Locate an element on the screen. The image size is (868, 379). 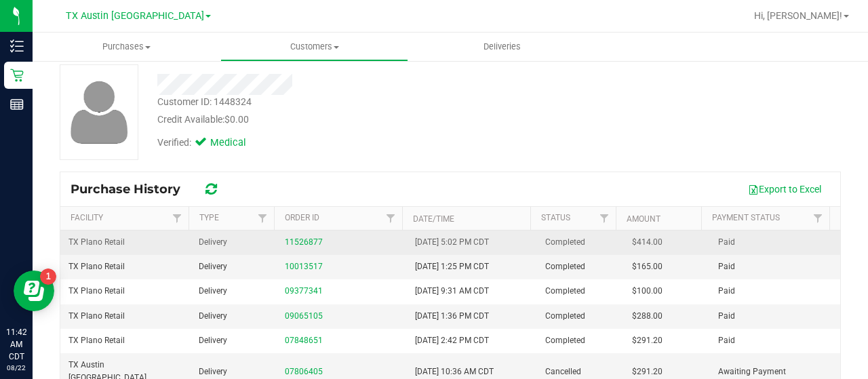
a: 07806405 is located at coordinates (304, 372).